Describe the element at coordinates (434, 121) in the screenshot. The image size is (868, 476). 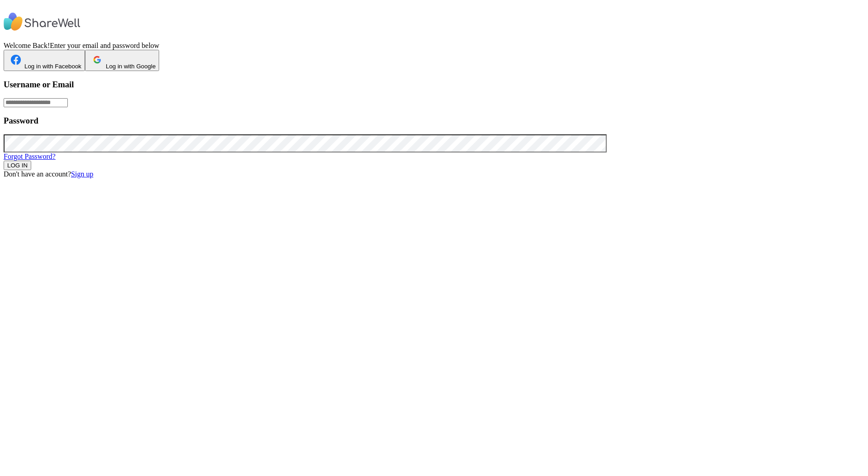
I see `h3: Password` at that location.